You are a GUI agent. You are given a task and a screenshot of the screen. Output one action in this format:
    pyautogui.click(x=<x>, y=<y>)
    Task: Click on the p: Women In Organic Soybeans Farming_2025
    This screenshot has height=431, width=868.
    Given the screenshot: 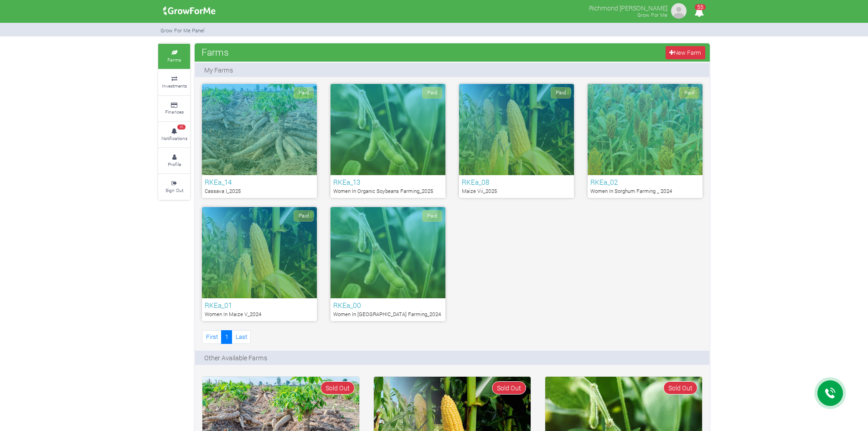 What is the action you would take?
    pyautogui.click(x=389, y=191)
    